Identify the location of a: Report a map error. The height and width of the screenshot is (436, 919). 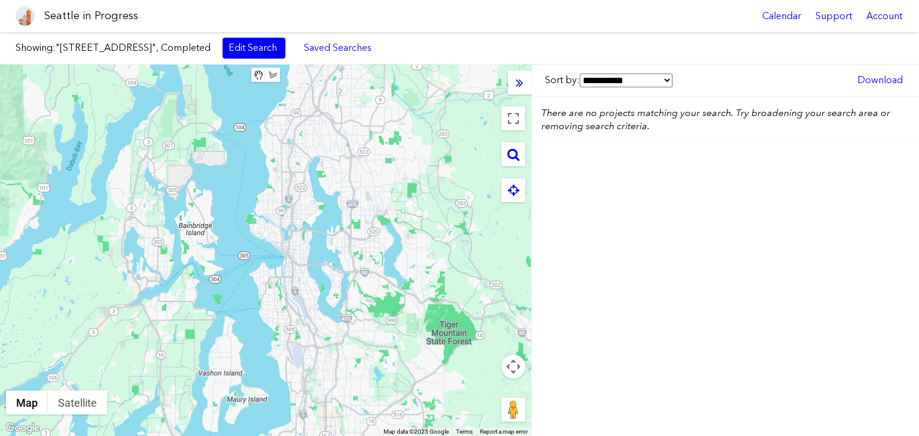
(504, 431).